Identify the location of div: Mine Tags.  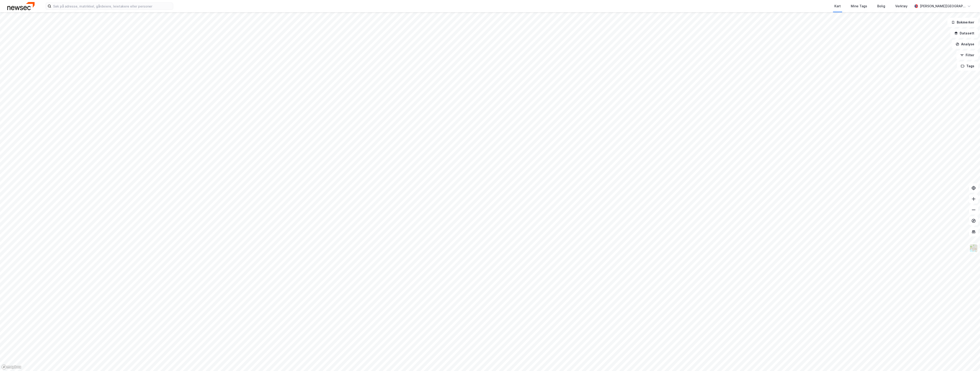
(859, 6).